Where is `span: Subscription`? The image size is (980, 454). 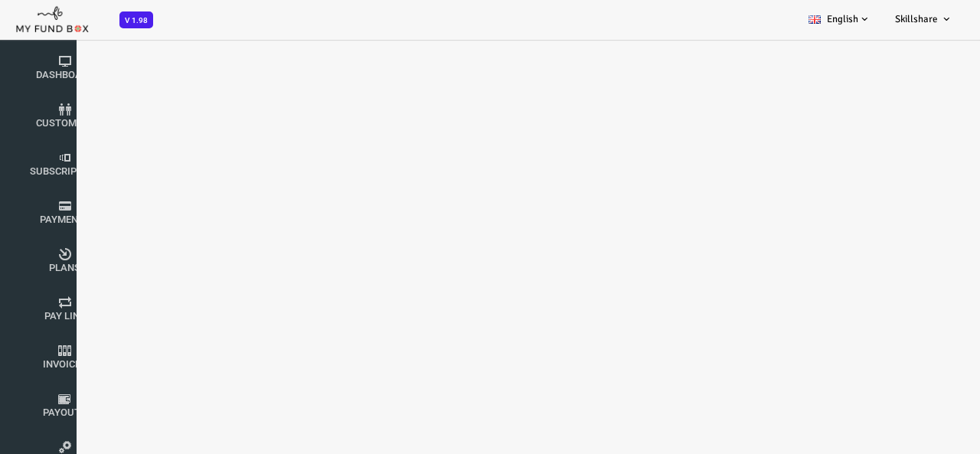
span: Subscription is located at coordinates (64, 172).